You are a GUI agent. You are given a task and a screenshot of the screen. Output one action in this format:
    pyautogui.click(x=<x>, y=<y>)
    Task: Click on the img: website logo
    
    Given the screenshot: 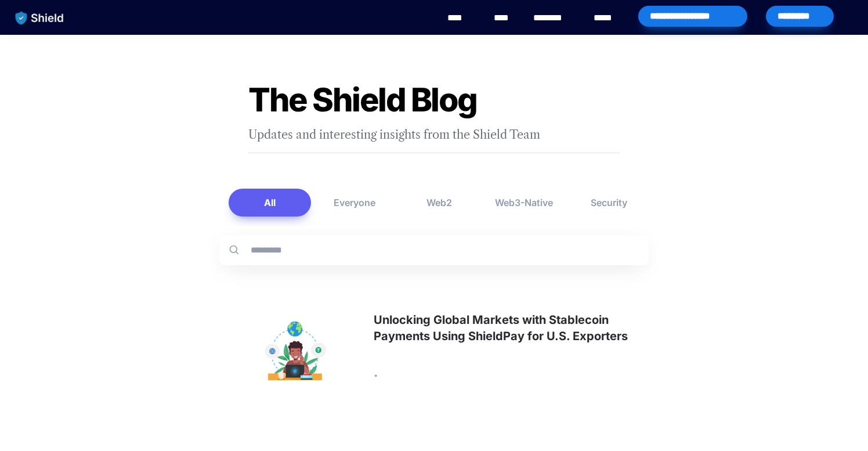 What is the action you would take?
    pyautogui.click(x=39, y=18)
    